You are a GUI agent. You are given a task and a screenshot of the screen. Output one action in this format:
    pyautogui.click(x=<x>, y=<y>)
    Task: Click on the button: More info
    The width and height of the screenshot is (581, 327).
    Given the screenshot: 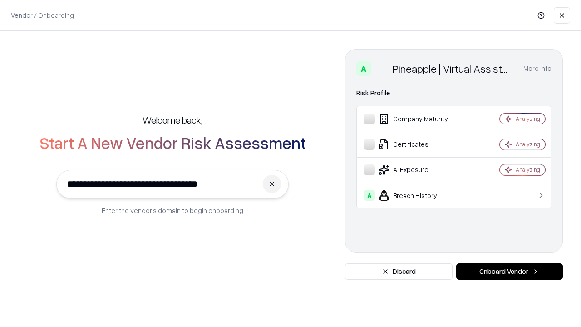 What is the action you would take?
    pyautogui.click(x=537, y=69)
    